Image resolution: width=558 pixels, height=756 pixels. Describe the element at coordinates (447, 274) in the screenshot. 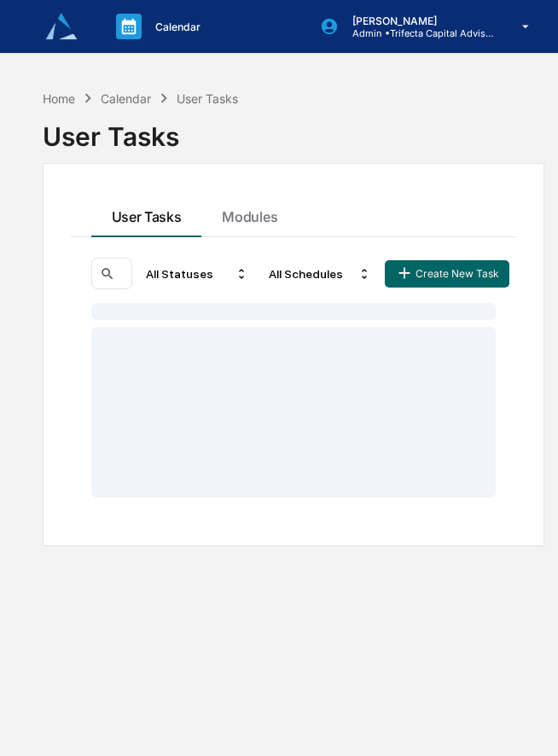

I see `button: Create New Task` at that location.